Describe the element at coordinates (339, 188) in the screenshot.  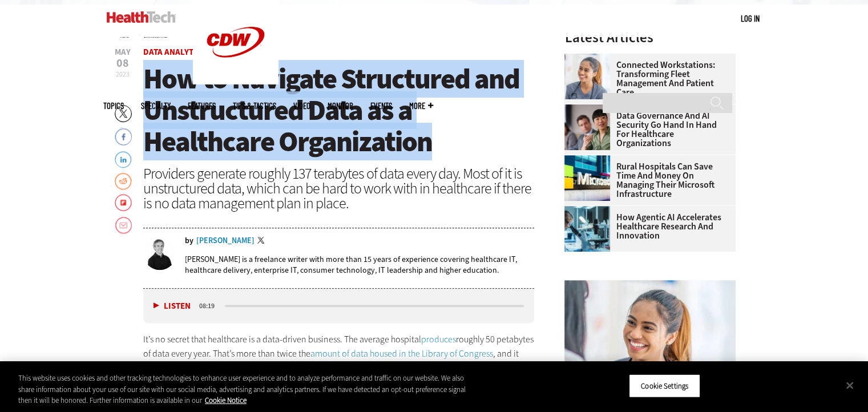
I see `div: Providers generate roughly 137 terabytes of data every day. Most of it is unstructured data, whic...` at that location.